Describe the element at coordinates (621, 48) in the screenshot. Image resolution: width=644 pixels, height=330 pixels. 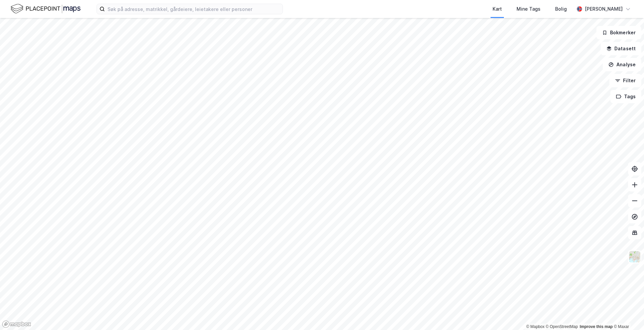
I see `button: Datasett` at that location.